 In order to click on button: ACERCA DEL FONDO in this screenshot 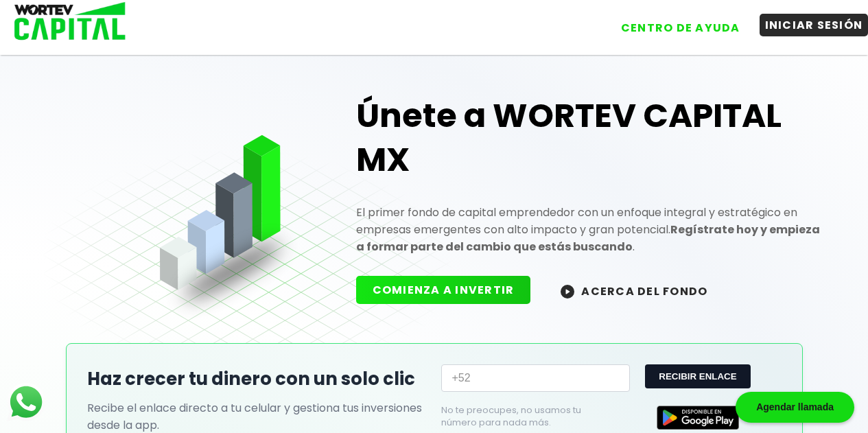, I will do `click(634, 290)`.